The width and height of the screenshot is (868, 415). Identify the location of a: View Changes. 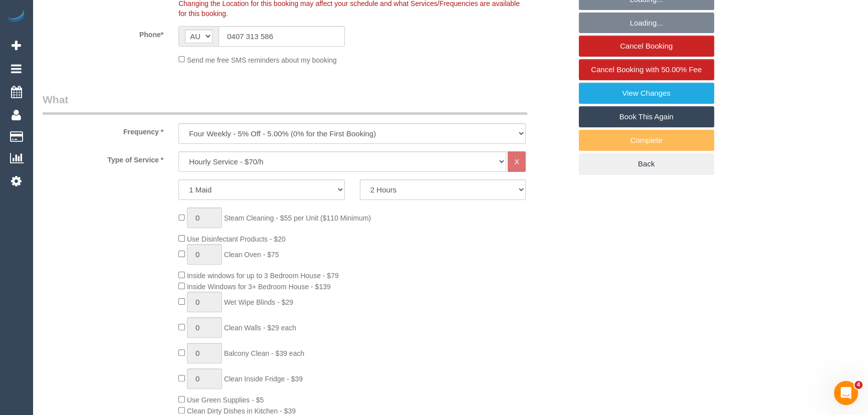
(647, 93).